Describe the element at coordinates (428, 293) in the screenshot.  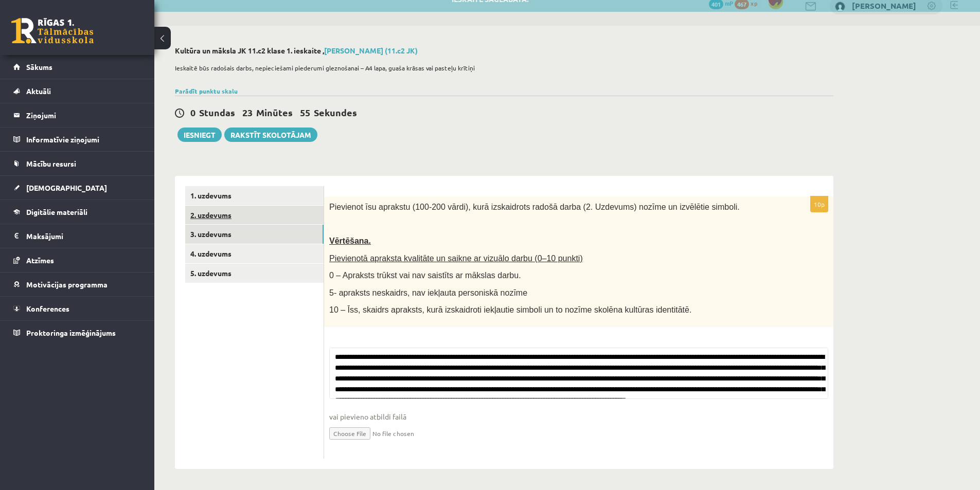
I see `span: 5- apraksts neskaidrs, nav iekļauta personiskā nozīme` at that location.